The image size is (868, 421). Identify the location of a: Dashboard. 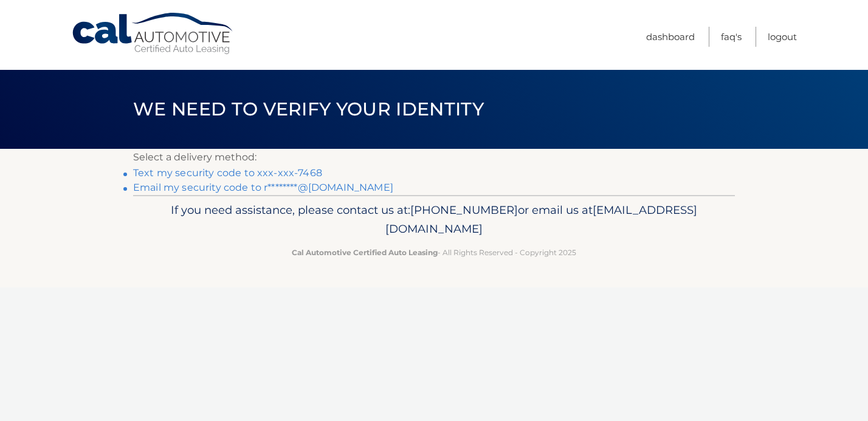
(671, 36).